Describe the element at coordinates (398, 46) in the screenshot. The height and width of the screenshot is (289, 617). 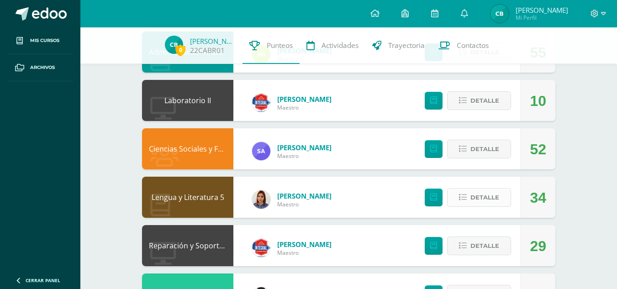
I see `a: Trayectoria` at that location.